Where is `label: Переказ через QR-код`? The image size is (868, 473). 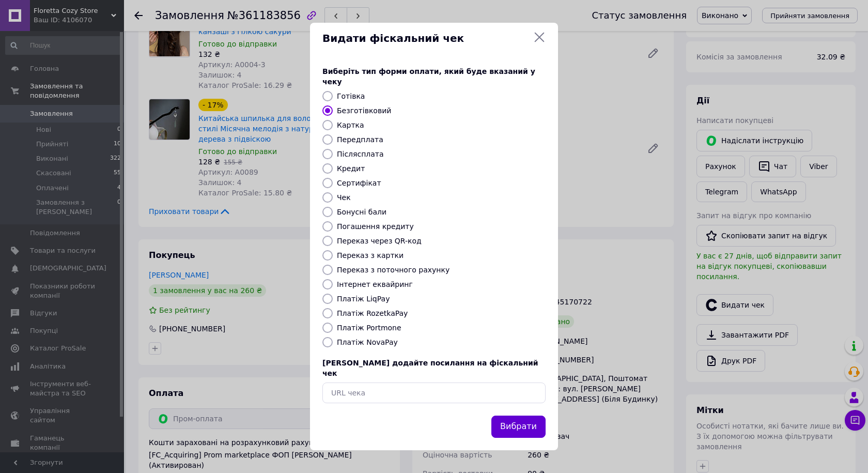
label: Переказ через QR-код is located at coordinates (379, 241).